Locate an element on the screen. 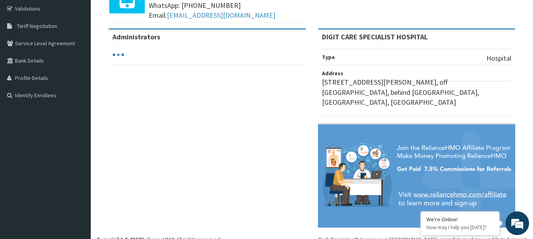 This screenshot has height=239, width=533. div: Minimize live chat window is located at coordinates (139, 13).